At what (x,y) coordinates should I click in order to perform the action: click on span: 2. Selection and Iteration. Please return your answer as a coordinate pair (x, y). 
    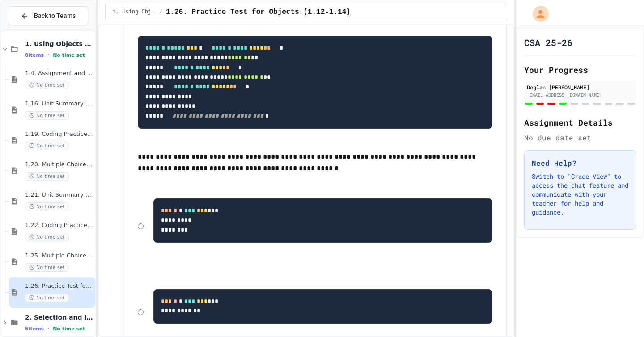
    Looking at the image, I should click on (59, 317).